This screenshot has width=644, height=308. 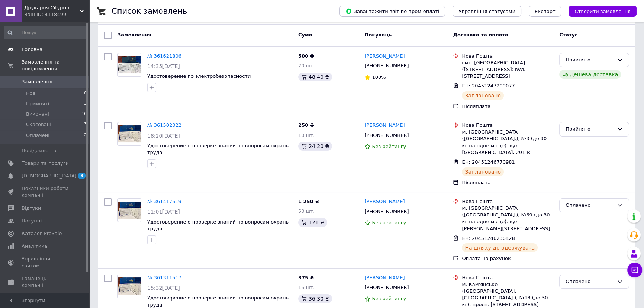 What do you see at coordinates (199, 76) in the screenshot?
I see `a: Удостоверение по электробезопасности` at bounding box center [199, 76].